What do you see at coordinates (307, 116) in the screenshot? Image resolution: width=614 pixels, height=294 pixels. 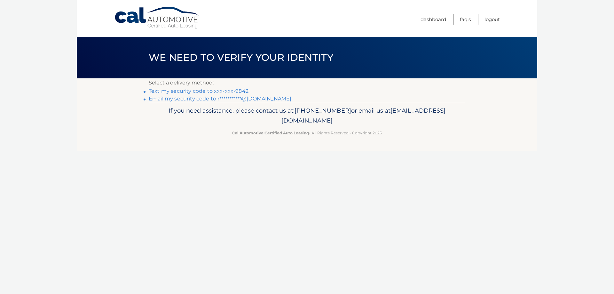 I see `p: If you need assistance, please contact us at: or email us at` at bounding box center [307, 116].